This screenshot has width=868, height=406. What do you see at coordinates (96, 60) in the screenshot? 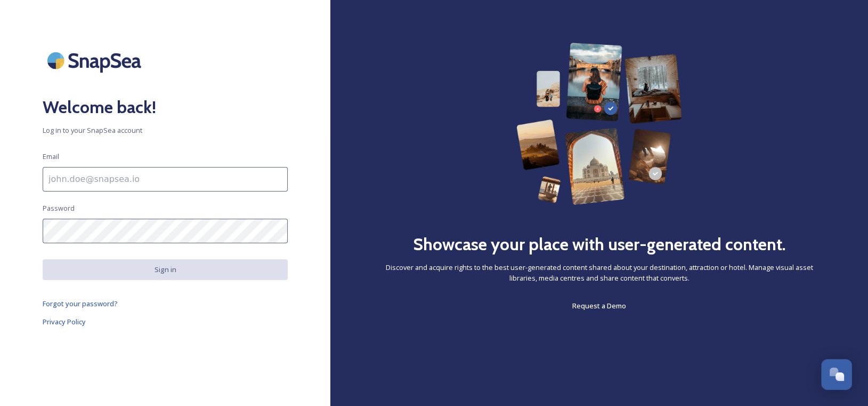
I see `img: SnapSea Logo` at bounding box center [96, 60].